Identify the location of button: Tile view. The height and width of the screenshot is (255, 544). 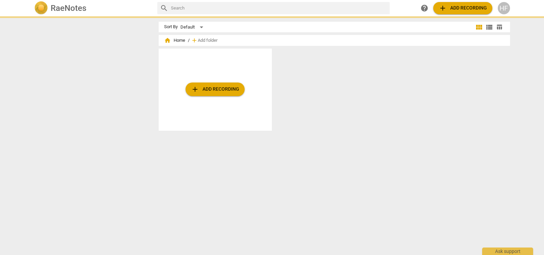
(479, 27).